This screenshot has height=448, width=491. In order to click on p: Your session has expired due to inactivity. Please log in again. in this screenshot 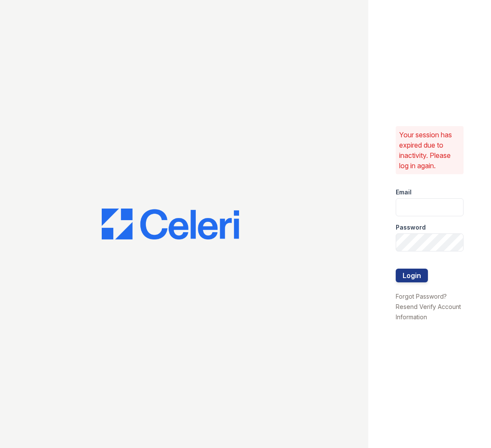, I will do `click(429, 150)`.